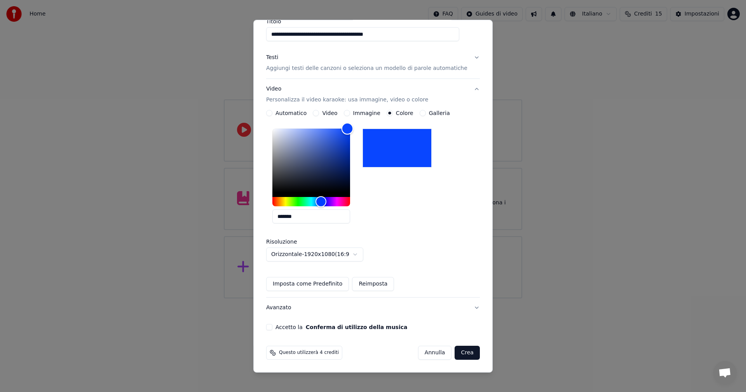 Image resolution: width=746 pixels, height=392 pixels. Describe the element at coordinates (291, 113) in the screenshot. I see `label: Automatico` at that location.